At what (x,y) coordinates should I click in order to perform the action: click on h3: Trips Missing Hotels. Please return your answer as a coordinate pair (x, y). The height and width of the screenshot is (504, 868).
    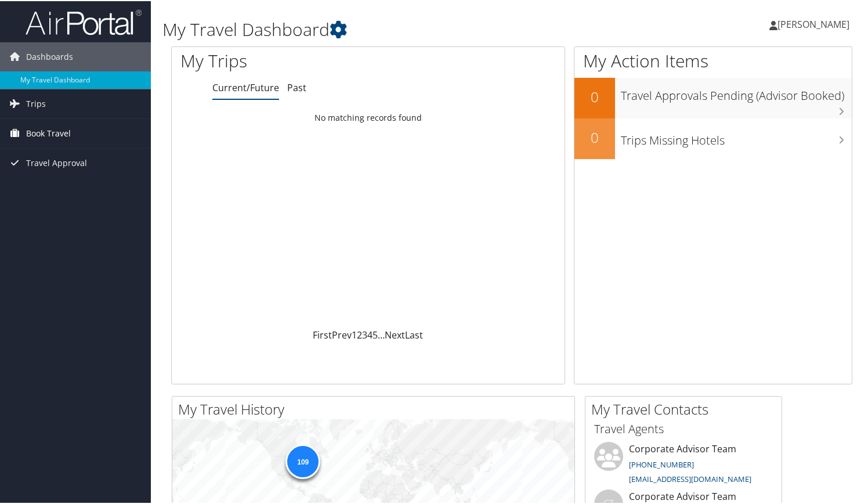
    Looking at the image, I should click on (736, 136).